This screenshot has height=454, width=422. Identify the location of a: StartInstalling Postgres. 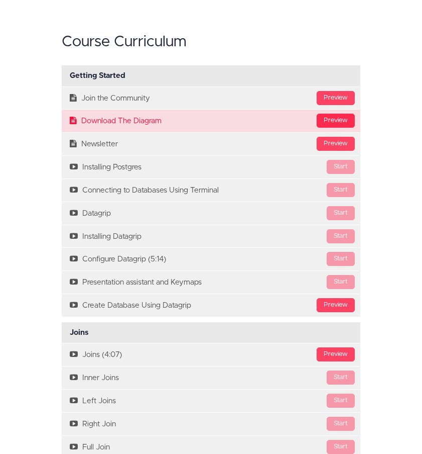
(211, 167).